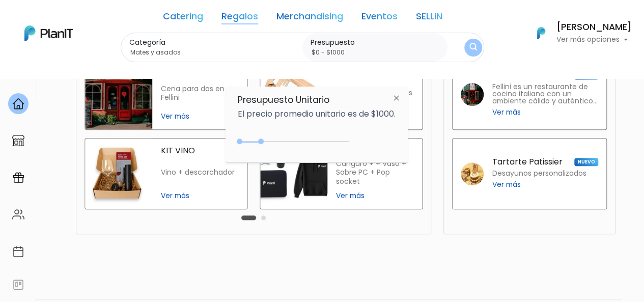  Describe the element at coordinates (472, 95) in the screenshot. I see `img: fellini` at that location.